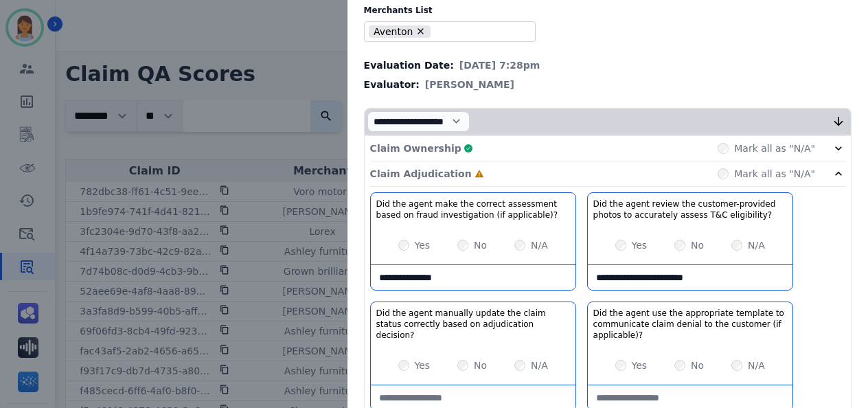  I want to click on p: Claim Ownership, so click(415, 148).